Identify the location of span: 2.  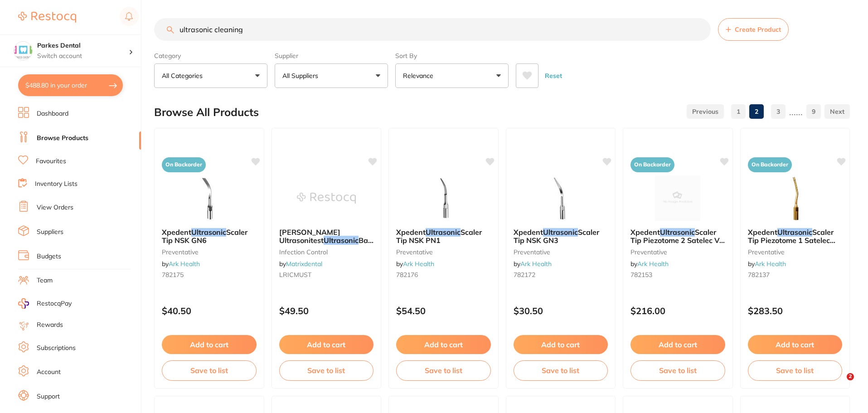
(850, 377).